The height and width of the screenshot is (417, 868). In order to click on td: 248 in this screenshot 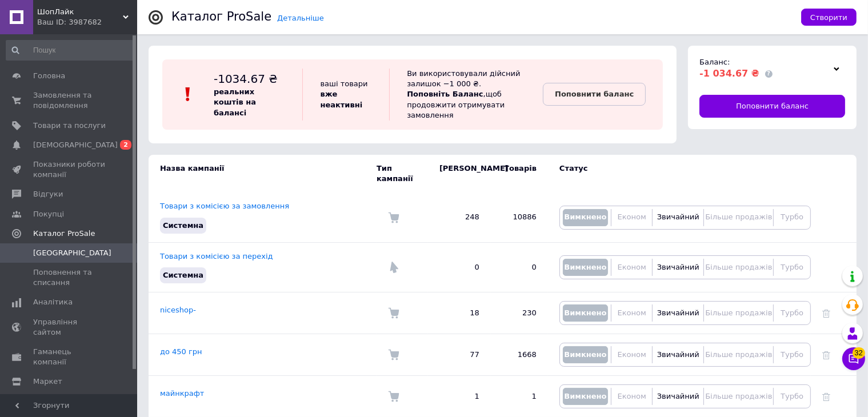, I will do `click(459, 217)`.